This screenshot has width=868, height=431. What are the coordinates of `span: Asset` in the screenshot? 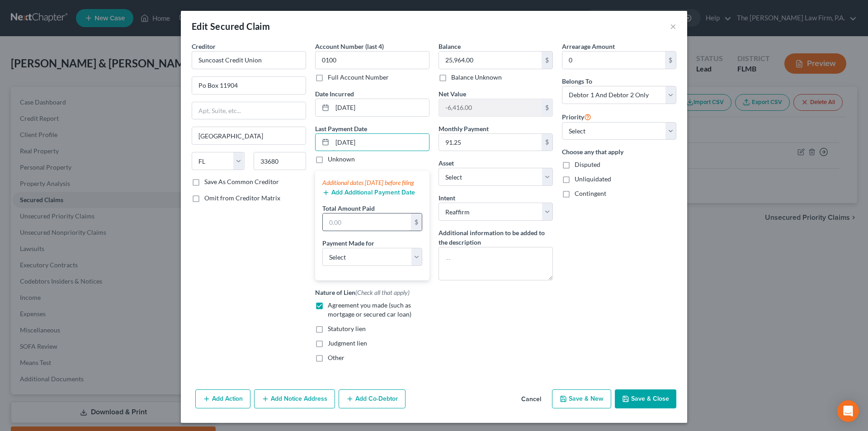 It's located at (446, 163).